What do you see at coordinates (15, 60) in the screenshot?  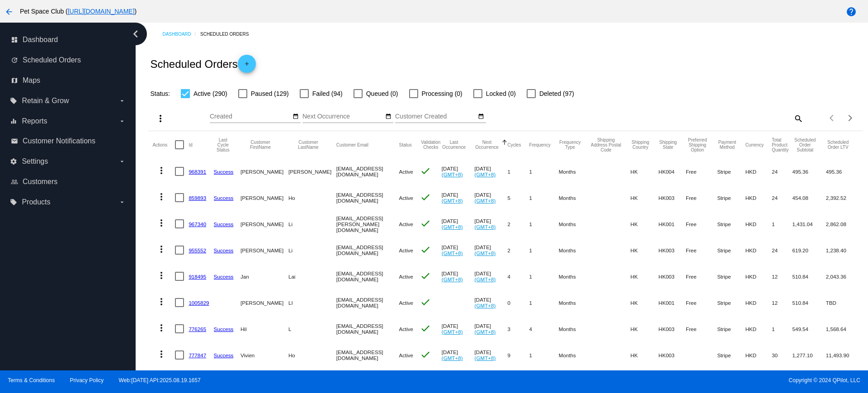 I see `i: update` at bounding box center [15, 60].